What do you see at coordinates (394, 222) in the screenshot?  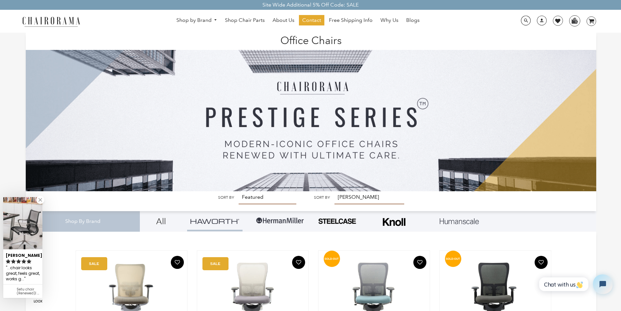 I see `img: Frame_4.png` at bounding box center [394, 222].